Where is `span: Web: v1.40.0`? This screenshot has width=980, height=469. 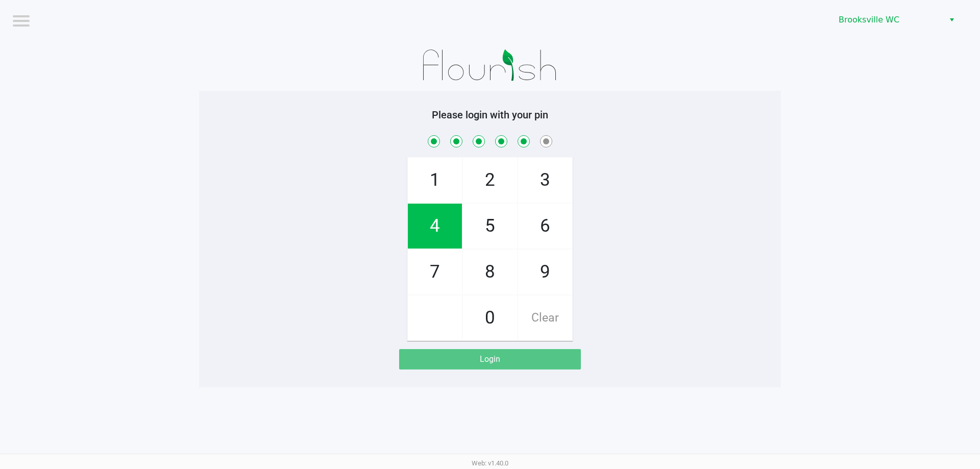 span: Web: v1.40.0 is located at coordinates (490, 463).